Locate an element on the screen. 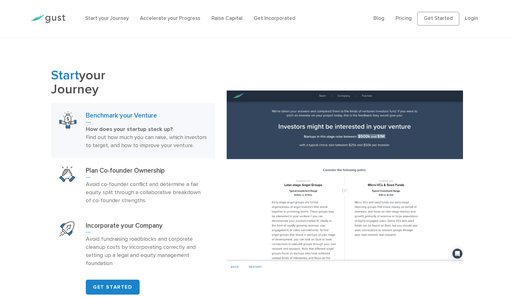 The width and height of the screenshot is (514, 298). a: Get Incorporated is located at coordinates (275, 18).